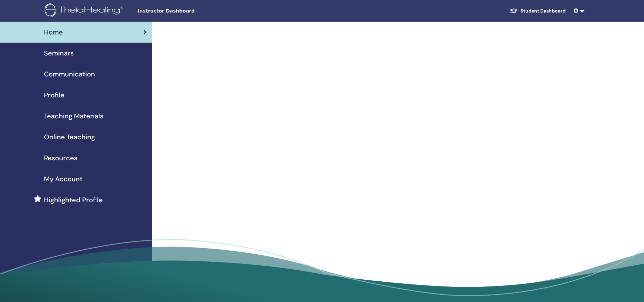 This screenshot has width=644, height=302. Describe the element at coordinates (73, 200) in the screenshot. I see `span: Highlighted Profile` at that location.